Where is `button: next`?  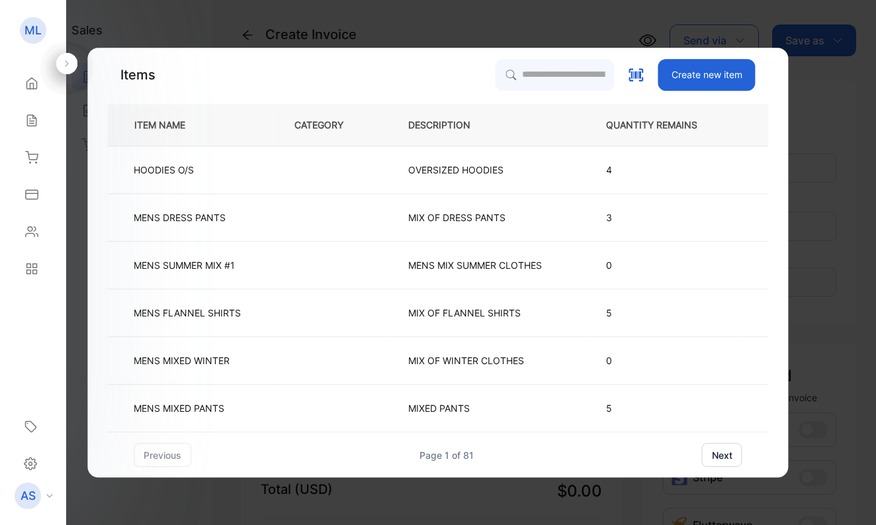
button: next is located at coordinates (722, 455).